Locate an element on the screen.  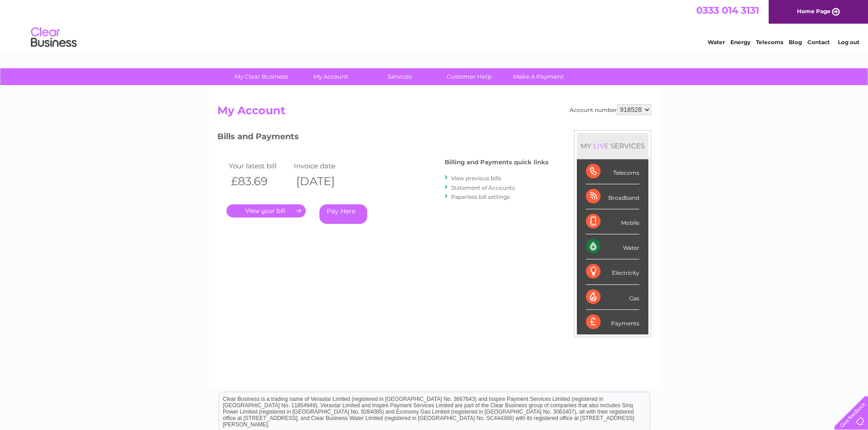
div: Electricity is located at coordinates (613, 272).